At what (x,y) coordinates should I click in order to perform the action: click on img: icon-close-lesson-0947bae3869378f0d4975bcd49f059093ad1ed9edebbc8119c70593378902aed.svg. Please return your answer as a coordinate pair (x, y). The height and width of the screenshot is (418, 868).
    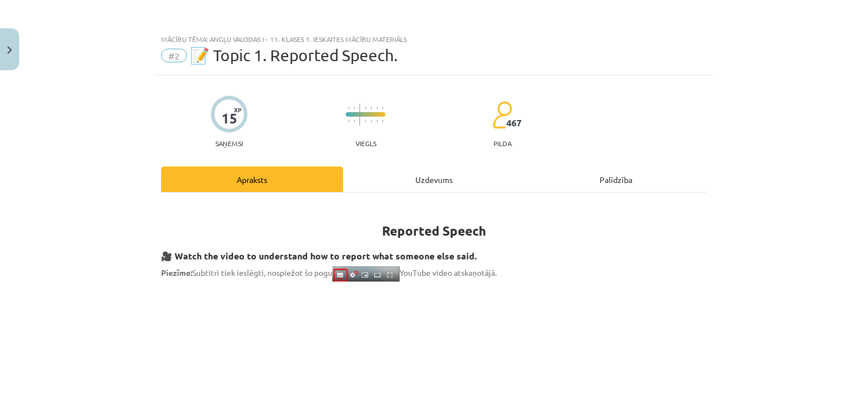
    Looking at the image, I should click on (10, 49).